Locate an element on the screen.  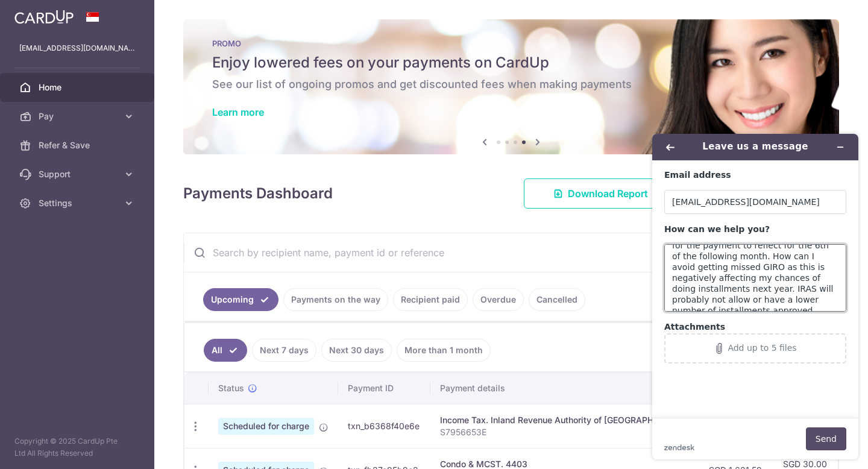
span: Refer & Save is located at coordinates (78, 146).